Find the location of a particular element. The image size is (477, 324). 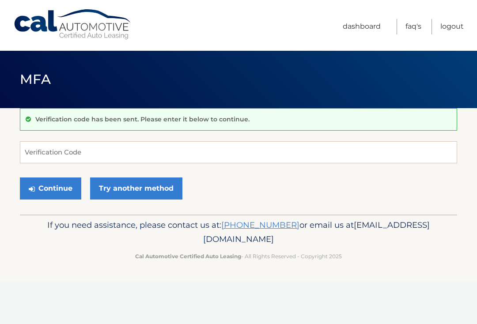

button: Continue is located at coordinates (50, 188).